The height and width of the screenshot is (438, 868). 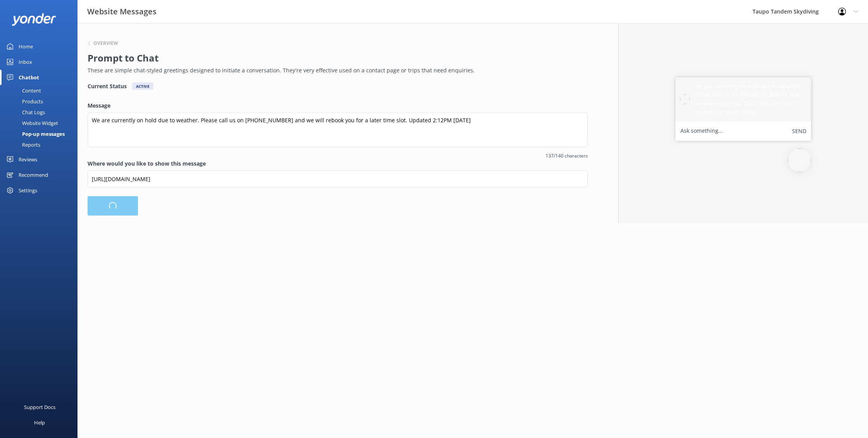 I want to click on img: yonder-white-logo.png, so click(x=34, y=19).